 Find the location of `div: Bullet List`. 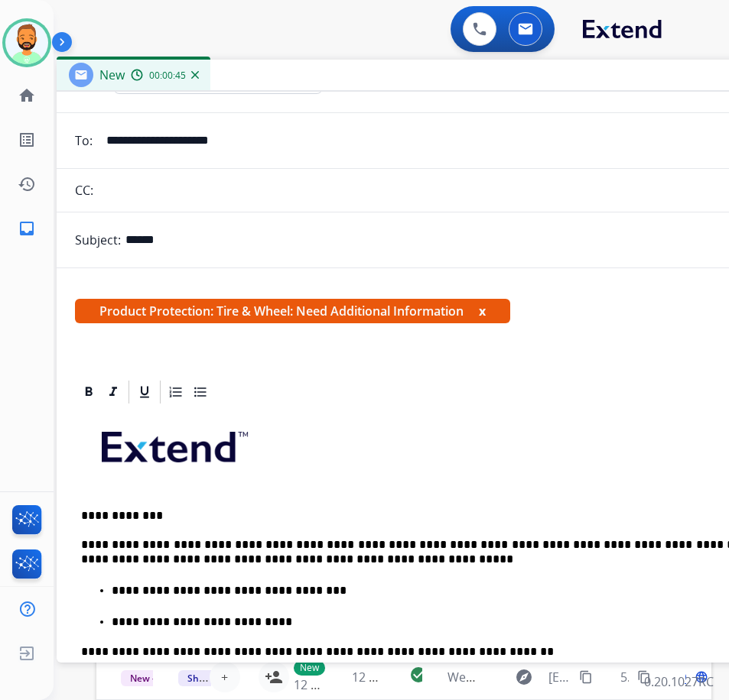

div: Bullet List is located at coordinates (200, 392).